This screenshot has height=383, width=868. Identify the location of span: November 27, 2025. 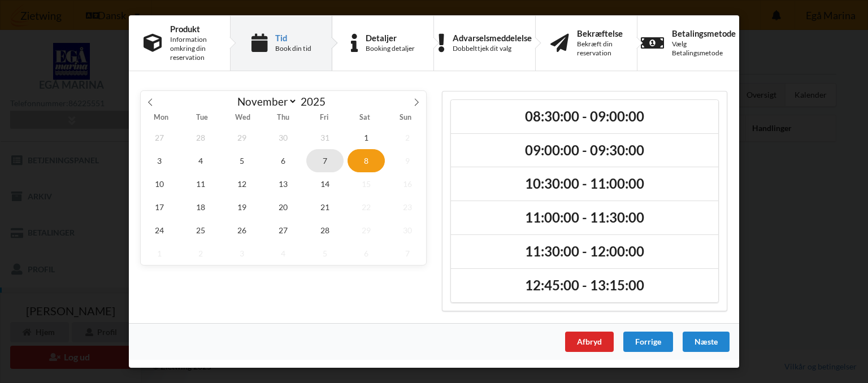
(283, 230).